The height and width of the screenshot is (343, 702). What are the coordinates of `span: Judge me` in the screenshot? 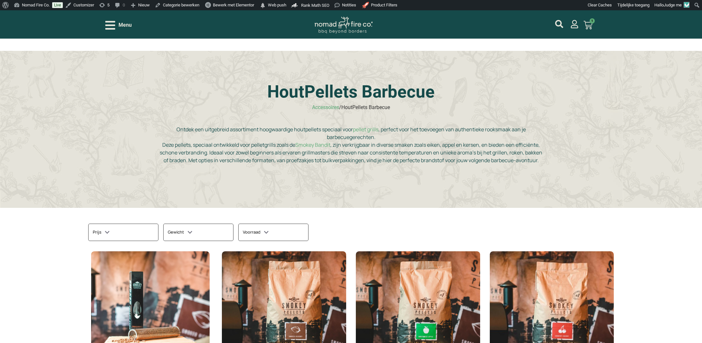 It's located at (673, 5).